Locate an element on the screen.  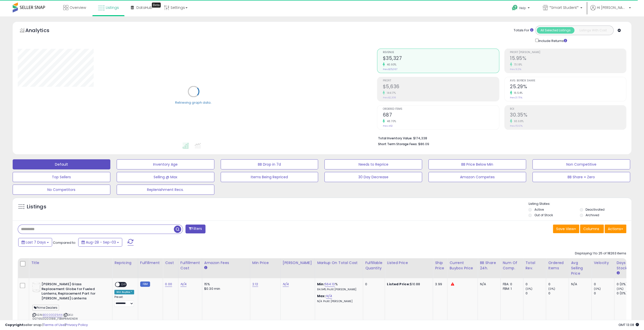
button: Default is located at coordinates (62, 164).